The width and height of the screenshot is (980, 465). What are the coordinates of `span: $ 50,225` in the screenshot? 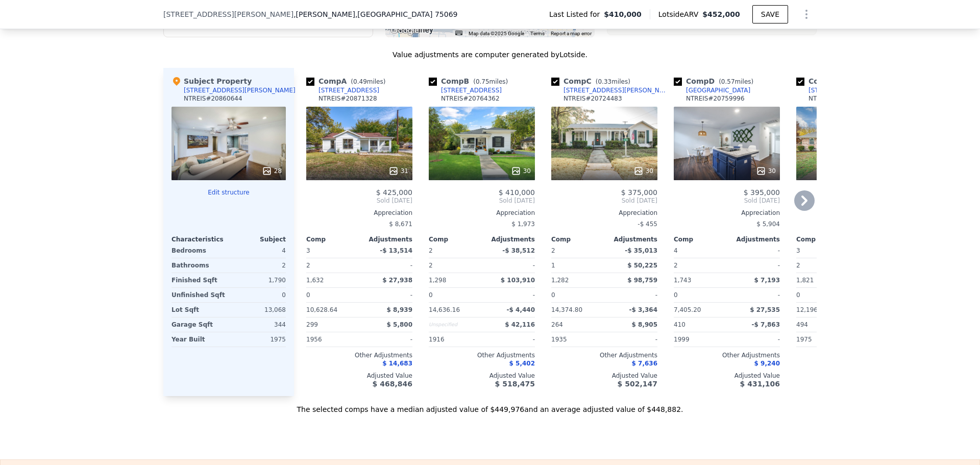 It's located at (642, 265).